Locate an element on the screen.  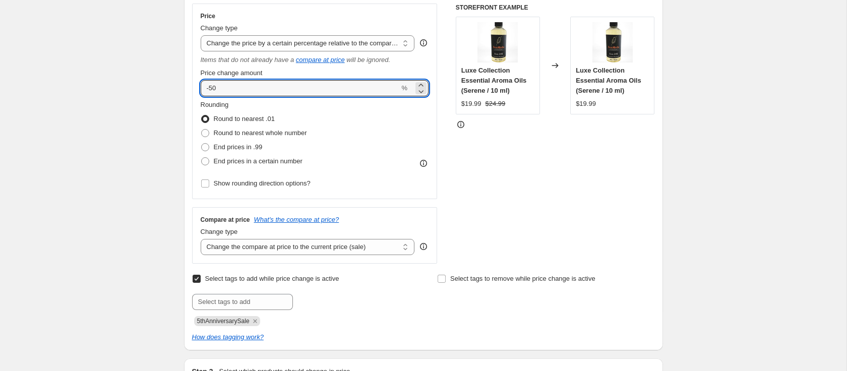
button: compare at price is located at coordinates (320, 59).